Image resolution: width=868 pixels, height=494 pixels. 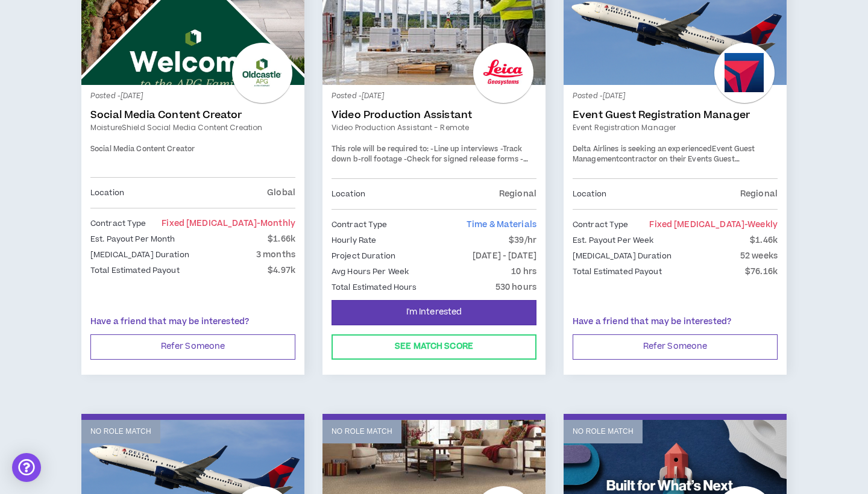 I want to click on p: 530 hours, so click(x=516, y=288).